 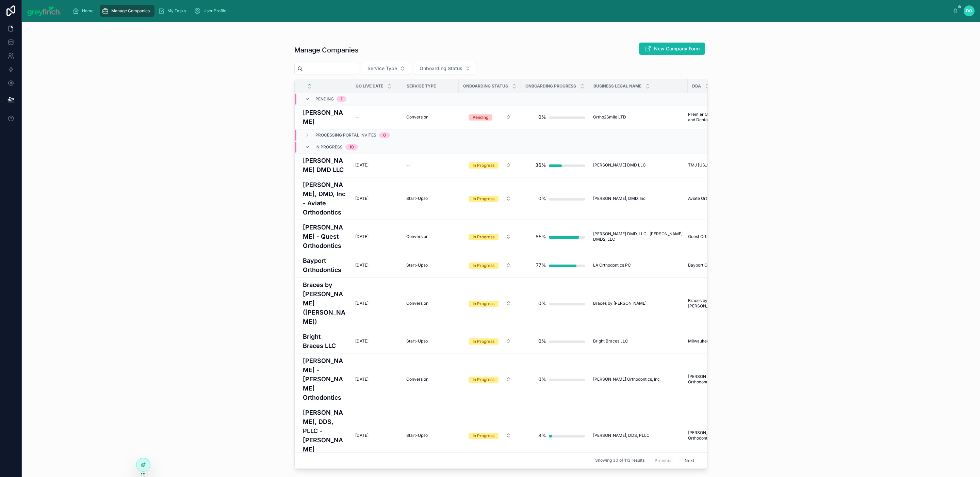 What do you see at coordinates (369, 86) in the screenshot?
I see `span: Go Live Date` at bounding box center [369, 86].